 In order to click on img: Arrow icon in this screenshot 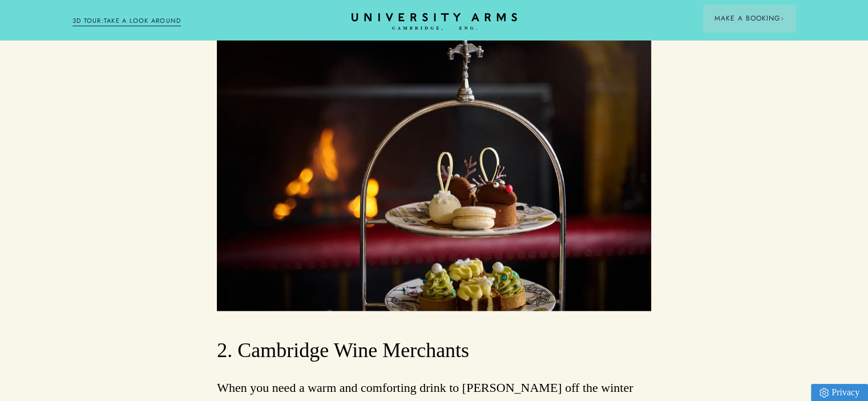, I will do `click(781, 18)`.